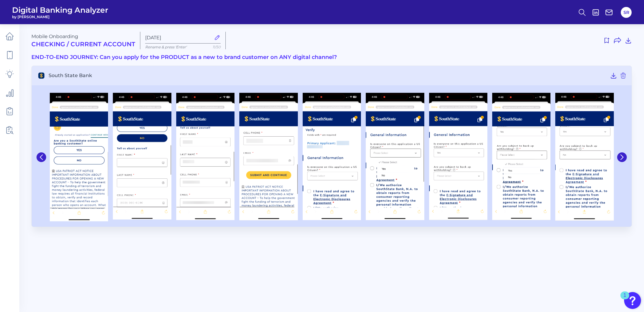 The width and height of the screenshot is (644, 312). I want to click on h2: Checking / Current Account, so click(84, 44).